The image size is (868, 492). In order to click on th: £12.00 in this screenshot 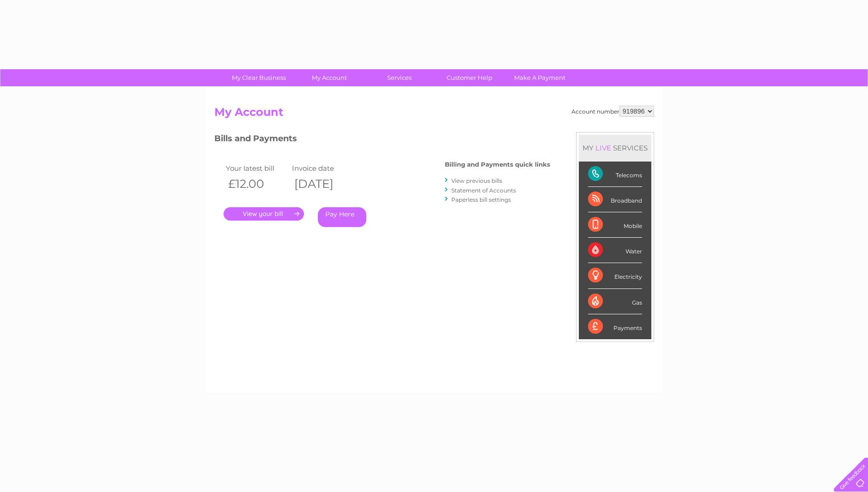, I will do `click(257, 184)`.